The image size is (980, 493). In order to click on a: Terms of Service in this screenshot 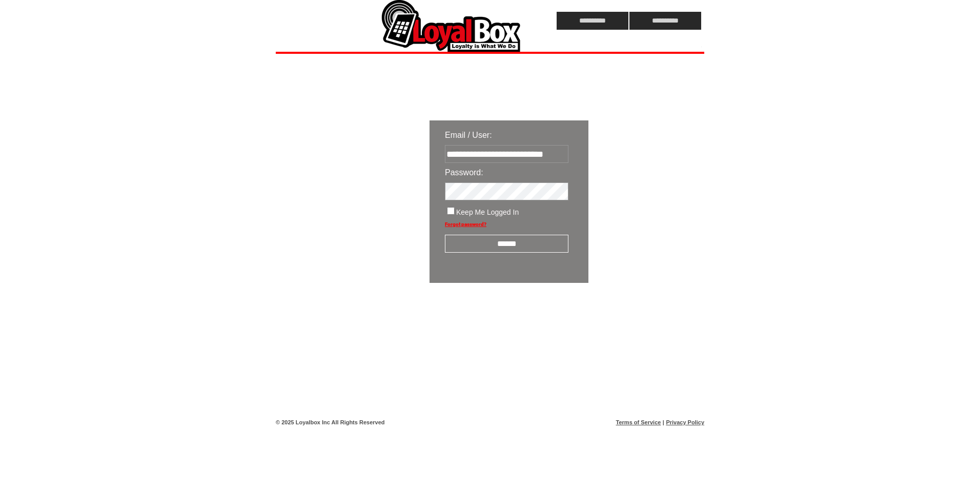, I will do `click(638, 422)`.